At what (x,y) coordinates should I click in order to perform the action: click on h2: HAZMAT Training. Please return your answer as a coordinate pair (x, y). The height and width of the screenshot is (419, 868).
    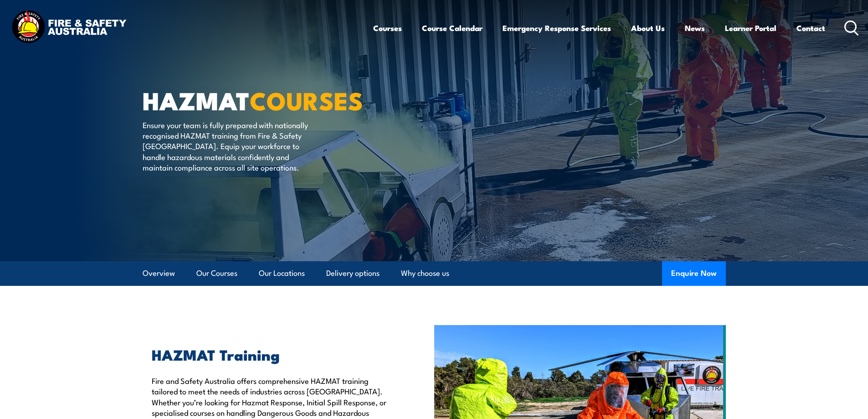
    Looking at the image, I should click on (272, 354).